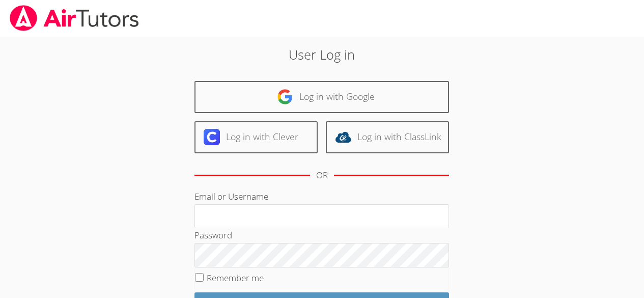  I want to click on img: classlink-logo-d6bb404cc1216ec64c9a2012d9dc4662098be43eaf13dc465df04b49fa7ab582.svg, so click(344, 137).